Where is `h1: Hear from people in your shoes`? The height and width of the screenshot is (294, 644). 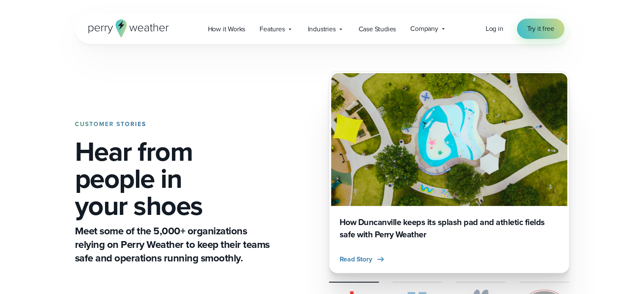 h1: Hear from people in your shoes is located at coordinates (174, 179).